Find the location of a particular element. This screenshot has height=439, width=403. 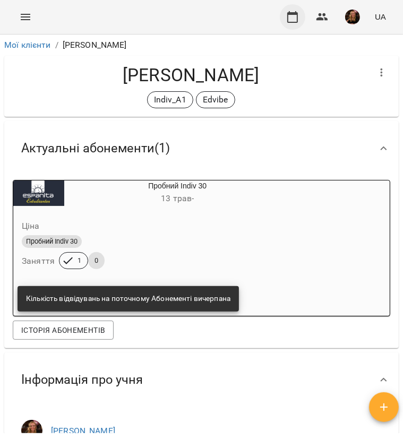

button: Історія абонементів is located at coordinates (63, 330).